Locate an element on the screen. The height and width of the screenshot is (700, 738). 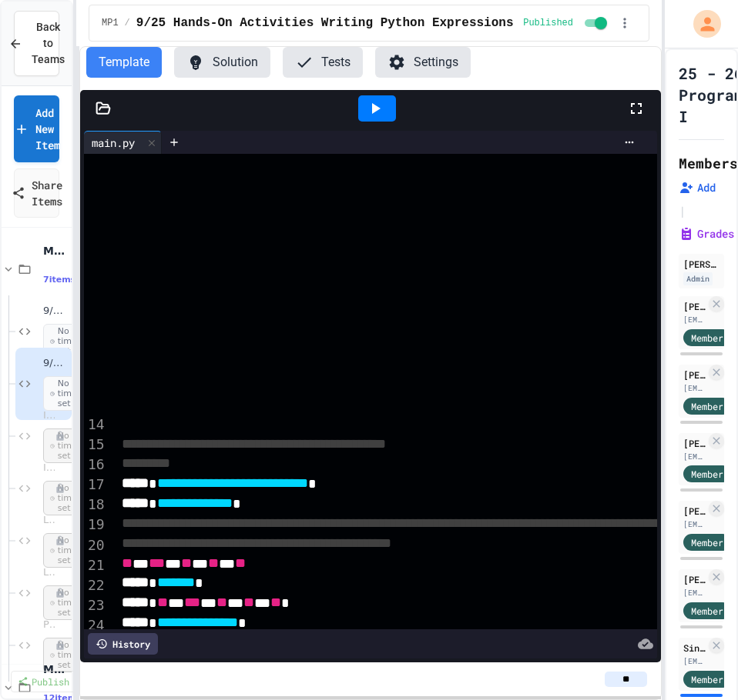
div: 21 is located at coordinates (95, 565).